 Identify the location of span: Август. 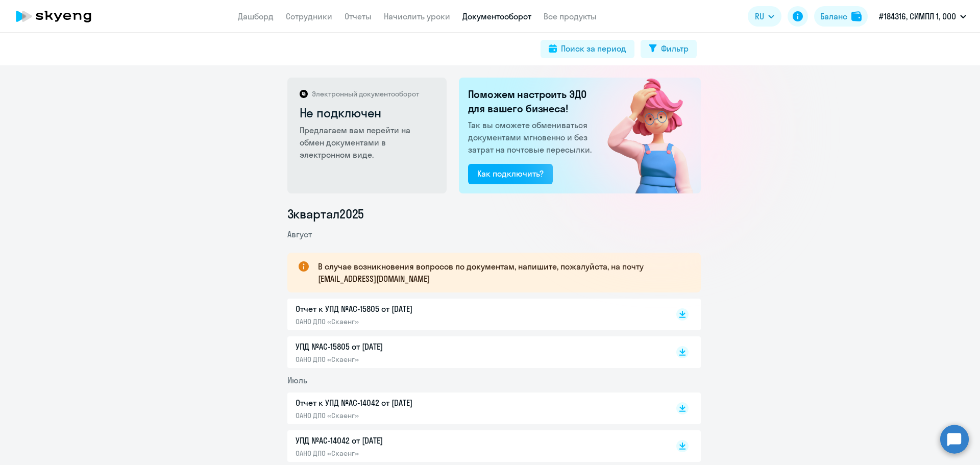
(300, 235).